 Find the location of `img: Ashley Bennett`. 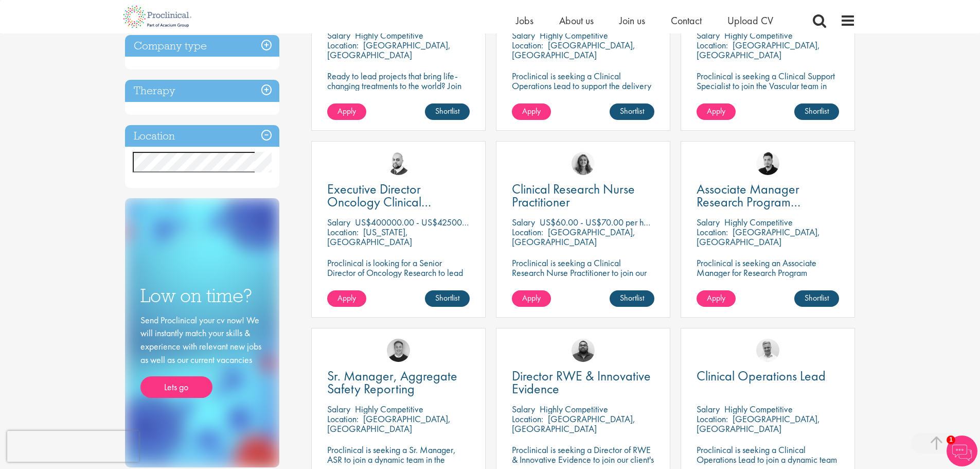

img: Ashley Bennett is located at coordinates (583, 350).